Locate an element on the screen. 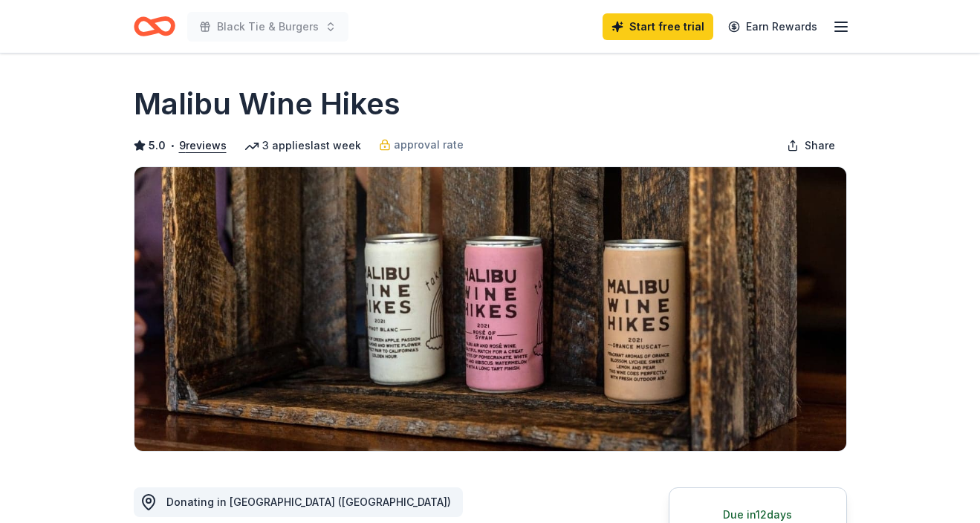 The width and height of the screenshot is (980, 523). img: Image for Malibu Wine Hikes is located at coordinates (490, 309).